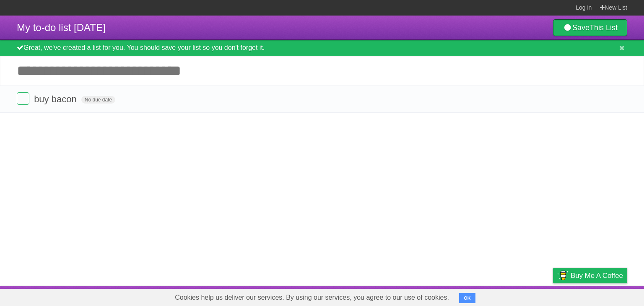 The image size is (644, 306). What do you see at coordinates (56, 99) in the screenshot?
I see `span: buy bacon` at bounding box center [56, 99].